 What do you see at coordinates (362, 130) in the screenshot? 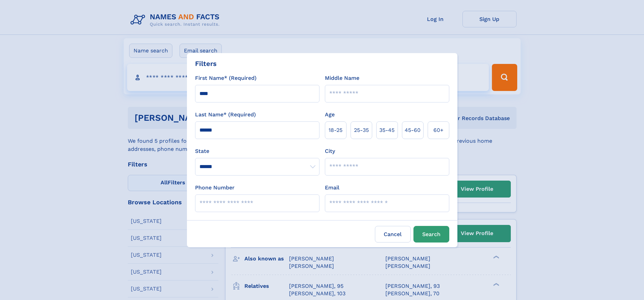
I see `span: 25‑35` at bounding box center [362, 130].